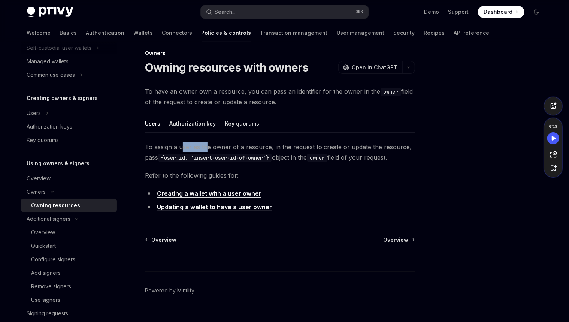 The height and width of the screenshot is (322, 569). Describe the element at coordinates (50, 127) in the screenshot. I see `div: Authorization keys` at that location.